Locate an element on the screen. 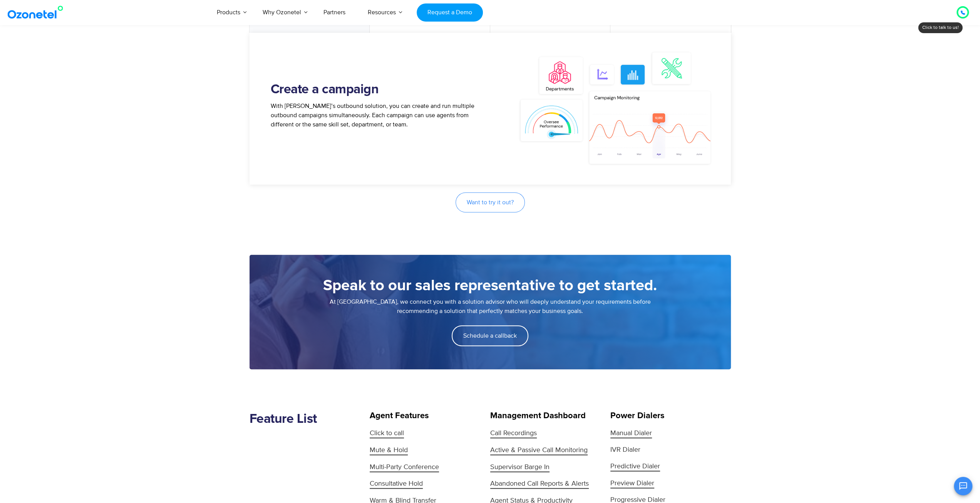 This screenshot has width=980, height=503. a: Schedule a callback is located at coordinates (490, 336).